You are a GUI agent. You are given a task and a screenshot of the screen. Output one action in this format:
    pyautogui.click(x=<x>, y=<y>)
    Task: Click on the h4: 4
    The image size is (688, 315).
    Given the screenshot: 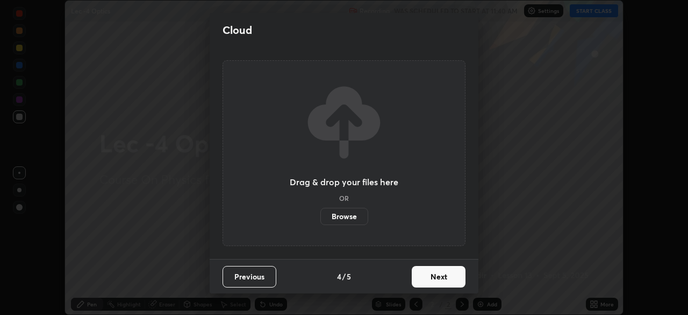 What is the action you would take?
    pyautogui.click(x=339, y=276)
    